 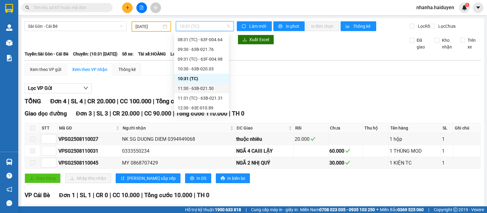 What do you see at coordinates (415, 163) in the screenshot?
I see `div: 1 KIỆN TC` at bounding box center [415, 163].